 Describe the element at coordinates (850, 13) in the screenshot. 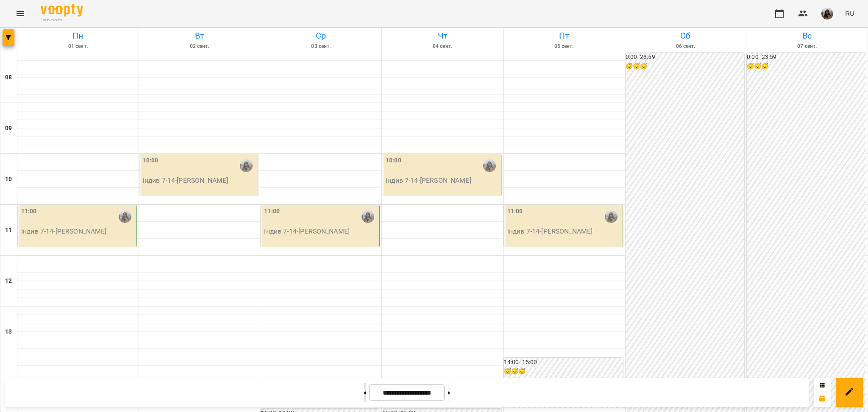

I see `span: RU` at that location.